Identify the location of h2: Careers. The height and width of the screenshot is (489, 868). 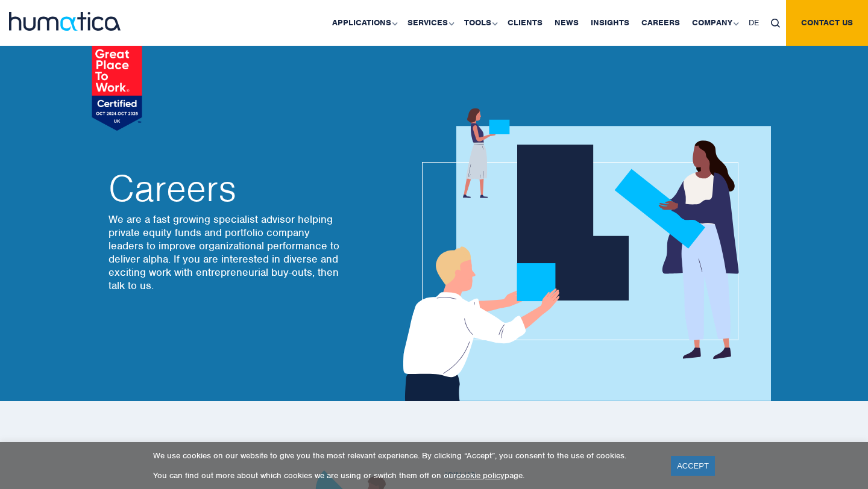
(226, 189).